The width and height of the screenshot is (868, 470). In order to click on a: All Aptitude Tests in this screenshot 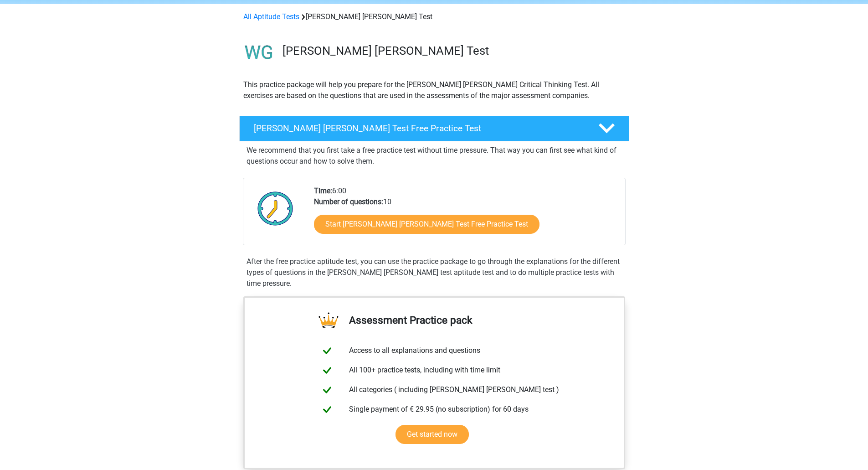, I will do `click(271, 16)`.